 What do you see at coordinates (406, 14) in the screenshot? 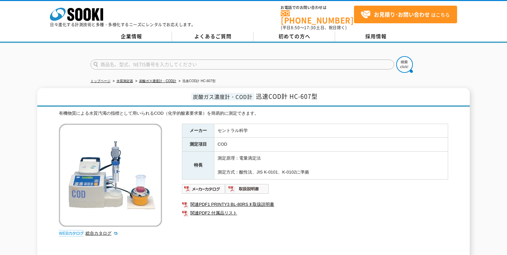
I see `a: お見積り･お問い合わせはこちら` at bounding box center [406, 14].